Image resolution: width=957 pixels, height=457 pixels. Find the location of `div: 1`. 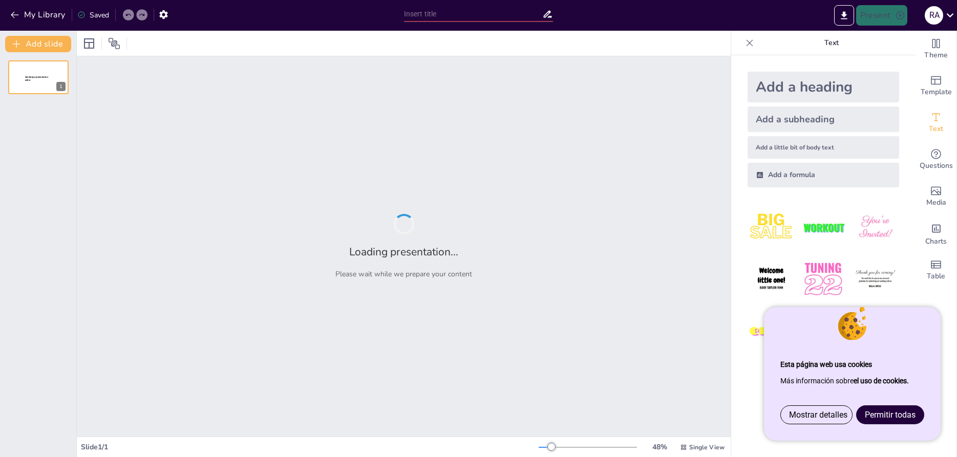

div: 1 is located at coordinates (61, 86).